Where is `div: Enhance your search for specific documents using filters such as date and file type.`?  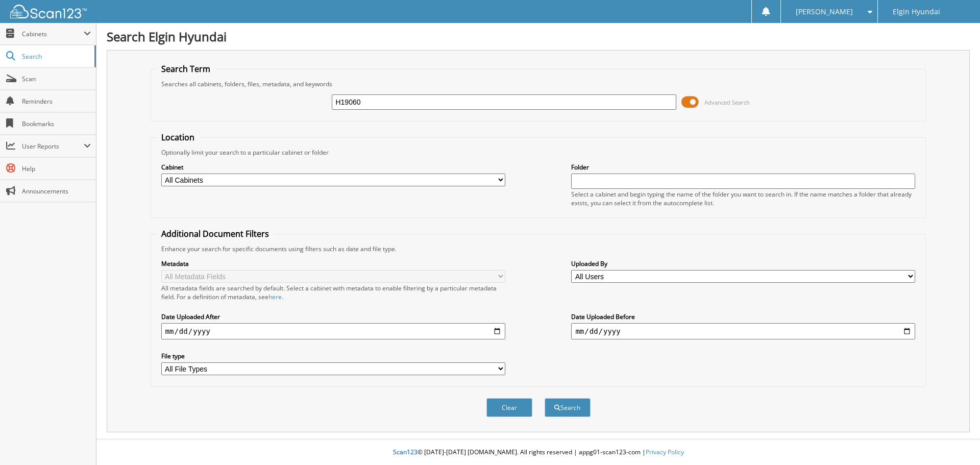
div: Enhance your search for specific documents using filters such as date and file type. is located at coordinates (538, 248).